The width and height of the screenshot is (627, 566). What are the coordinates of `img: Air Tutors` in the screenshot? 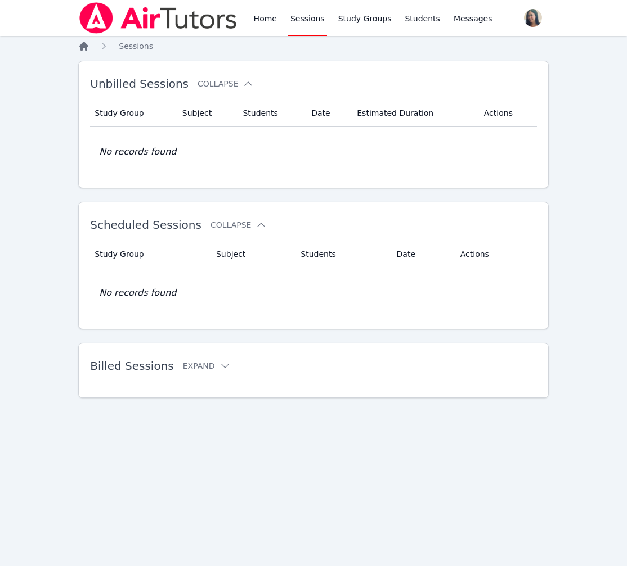 It's located at (157, 18).